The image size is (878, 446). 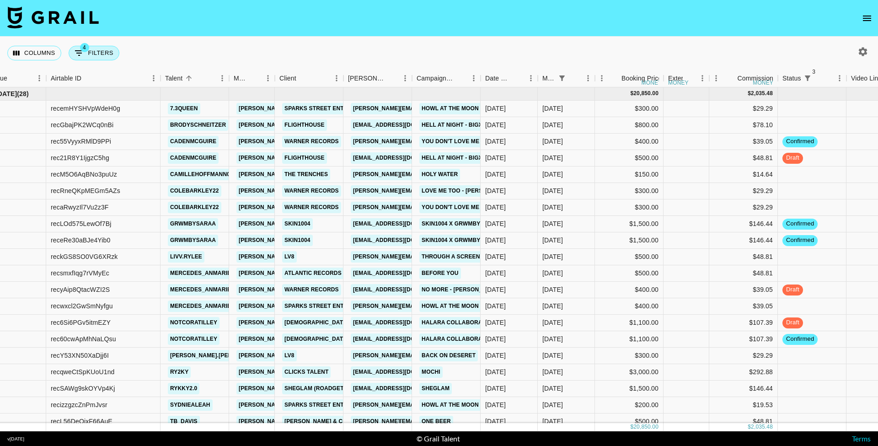 I want to click on a: cadenmcguire, so click(x=193, y=158).